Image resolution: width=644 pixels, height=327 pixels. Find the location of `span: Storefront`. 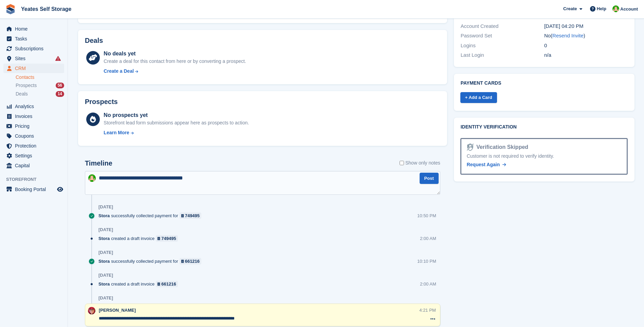

span: Storefront is located at coordinates (37, 179).